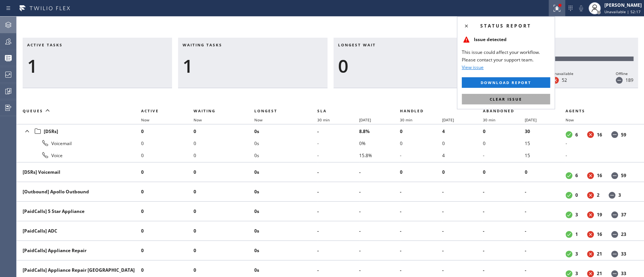 This screenshot has height=277, width=644. I want to click on dd: 59, so click(623, 175).